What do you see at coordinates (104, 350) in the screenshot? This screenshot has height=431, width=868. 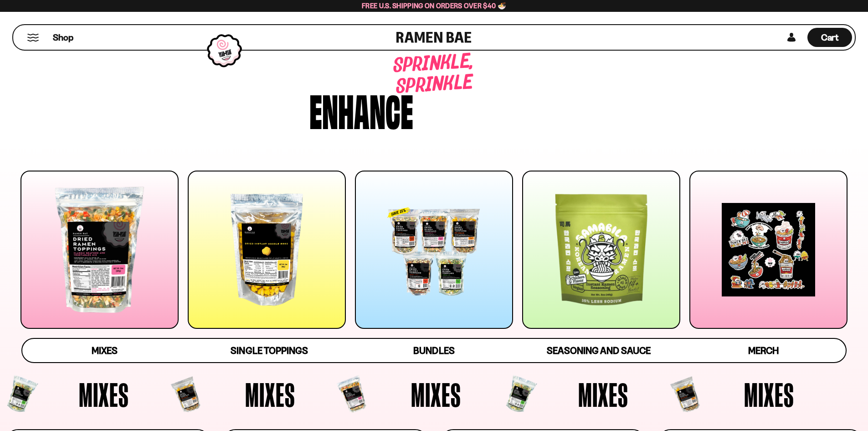 I see `a: Mixes` at bounding box center [104, 350].